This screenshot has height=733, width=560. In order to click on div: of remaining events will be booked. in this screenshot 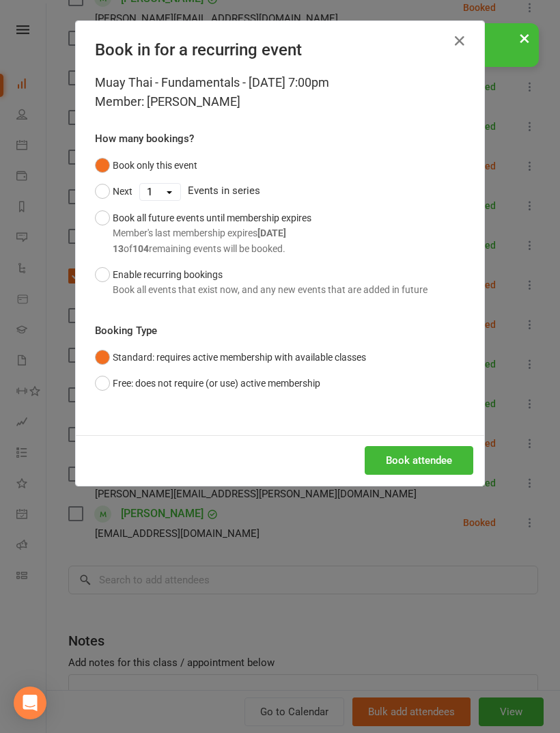, I will do `click(212, 249)`.